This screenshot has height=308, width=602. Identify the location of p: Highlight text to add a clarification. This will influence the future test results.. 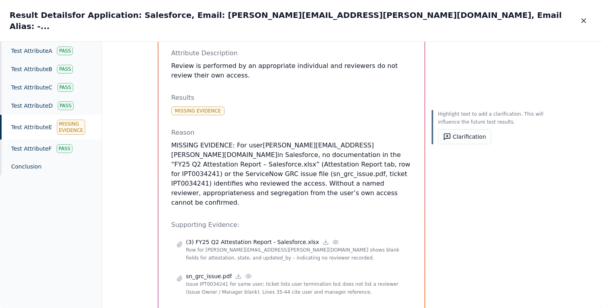
(492, 118).